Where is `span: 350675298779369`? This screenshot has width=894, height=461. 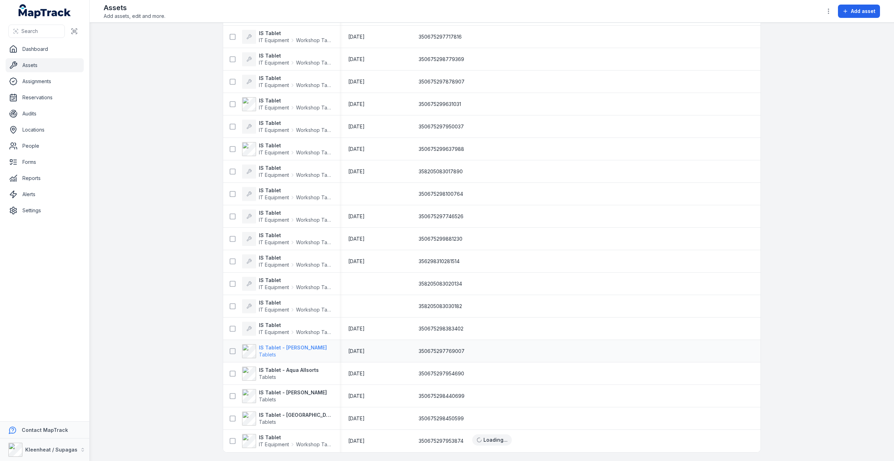 span: 350675298779369 is located at coordinates (442, 59).